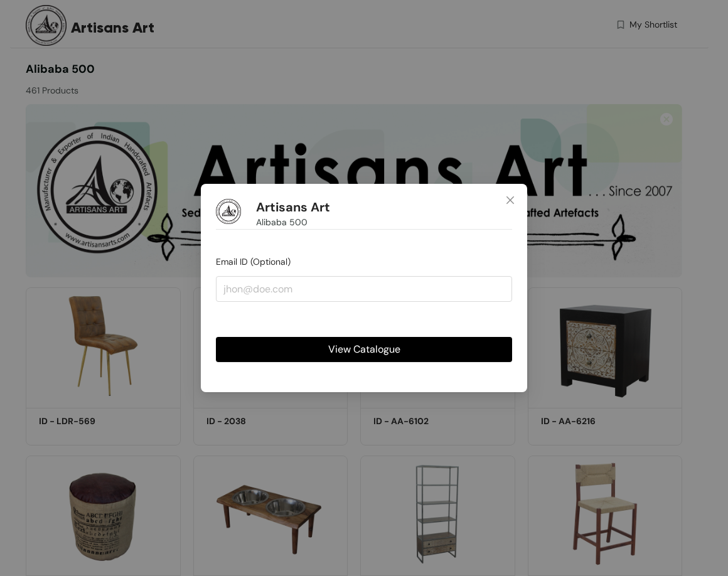 The width and height of the screenshot is (728, 576). What do you see at coordinates (510, 201) in the screenshot?
I see `button: Close` at bounding box center [510, 201].